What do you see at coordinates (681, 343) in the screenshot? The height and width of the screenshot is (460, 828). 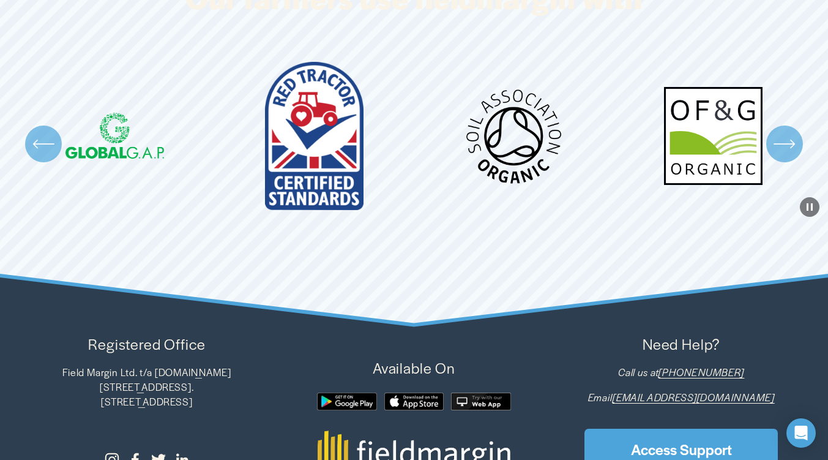 I see `p: Need Help?` at bounding box center [681, 343].